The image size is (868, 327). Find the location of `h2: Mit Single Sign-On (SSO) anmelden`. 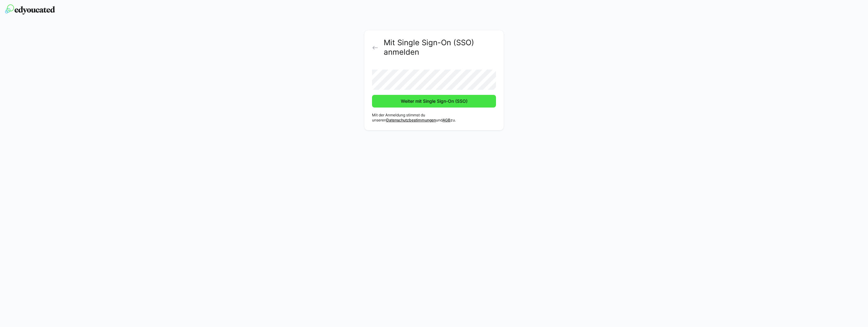

h2: Mit Single Sign-On (SSO) anmelden is located at coordinates (440, 47).